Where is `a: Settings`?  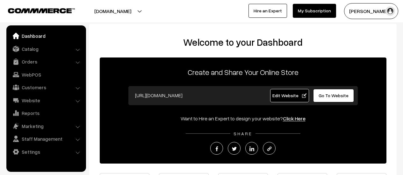 a: Settings is located at coordinates (46, 152).